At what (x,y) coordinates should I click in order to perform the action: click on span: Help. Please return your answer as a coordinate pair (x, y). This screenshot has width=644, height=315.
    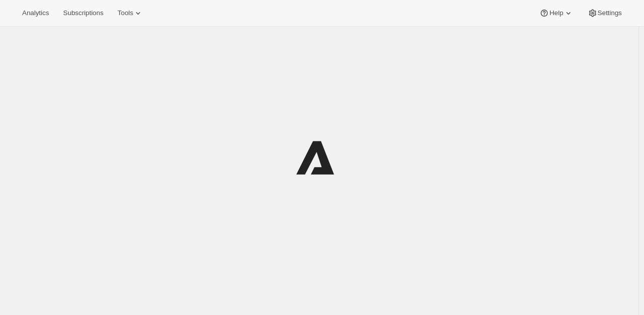
    Looking at the image, I should click on (556, 13).